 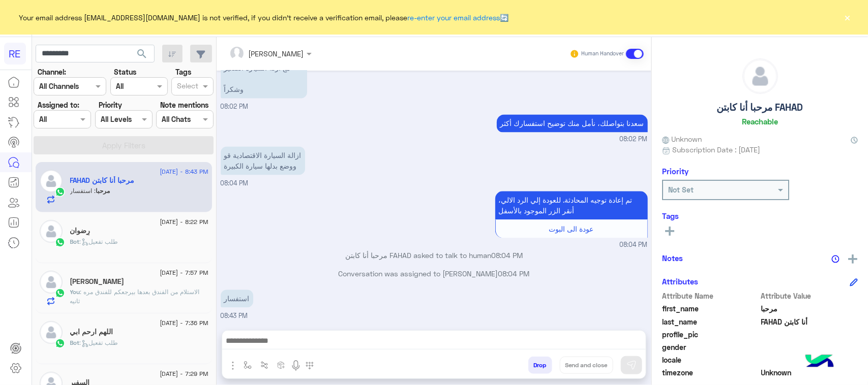 I want to click on h6: Attributes, so click(x=680, y=281).